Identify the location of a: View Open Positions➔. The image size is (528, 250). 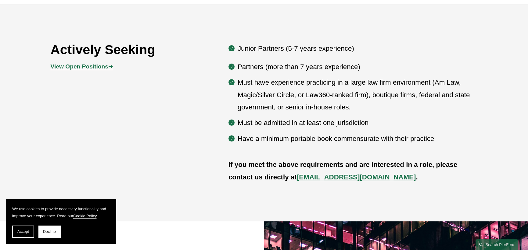
(82, 66).